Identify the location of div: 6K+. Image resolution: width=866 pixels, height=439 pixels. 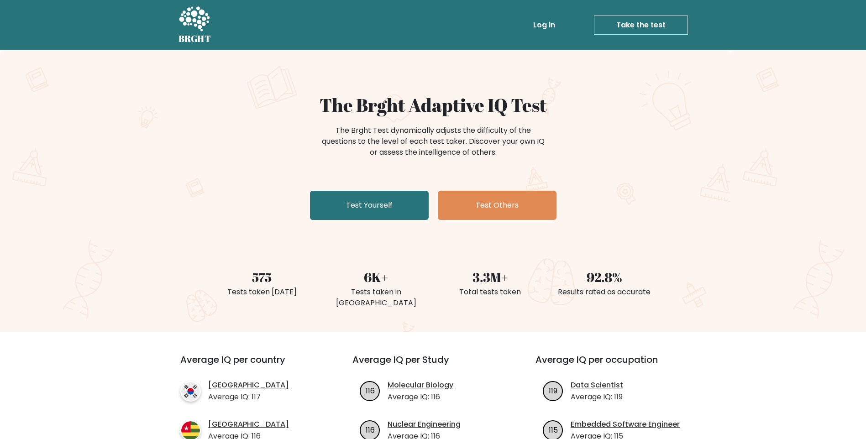
(376, 277).